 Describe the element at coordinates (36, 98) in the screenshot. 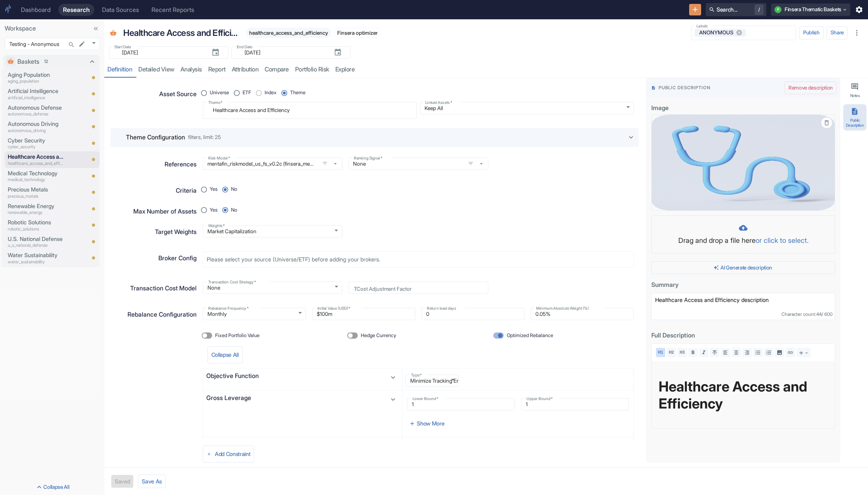

I see `p: artificial_intelligence` at that location.